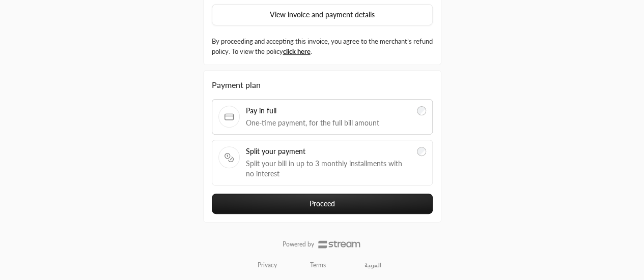 The width and height of the screenshot is (644, 280). I want to click on span: Split your payment, so click(329, 151).